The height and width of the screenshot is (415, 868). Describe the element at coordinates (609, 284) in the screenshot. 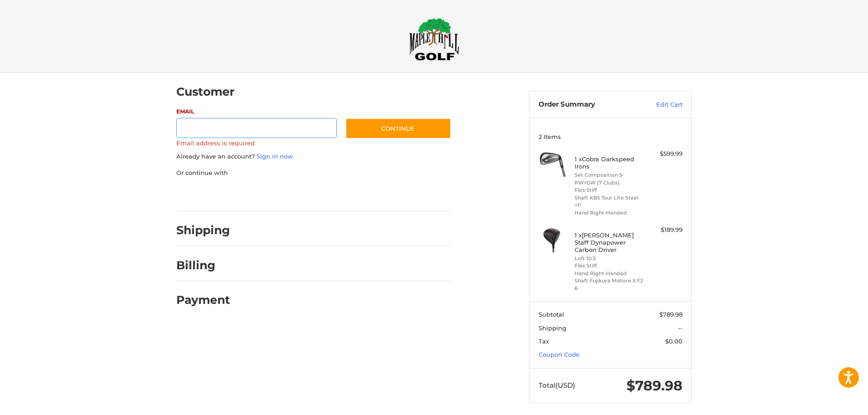

I see `li: Shaft Fujikura Motore X F3 6` at that location.